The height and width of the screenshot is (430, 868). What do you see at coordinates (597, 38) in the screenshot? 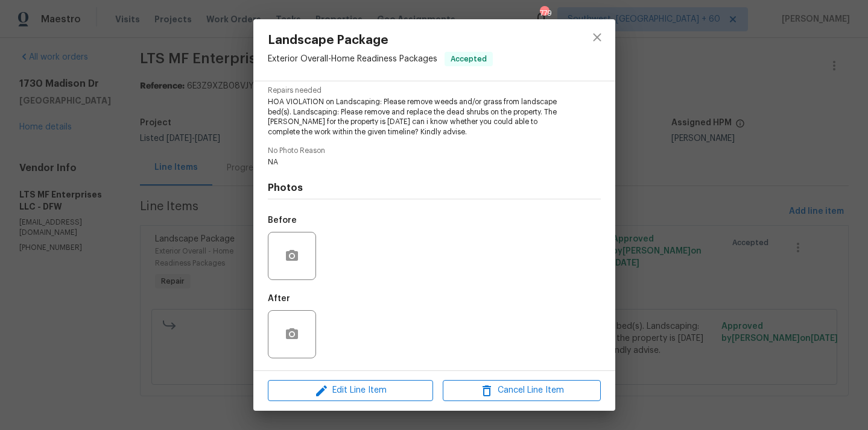
I see `button: close` at bounding box center [597, 38].